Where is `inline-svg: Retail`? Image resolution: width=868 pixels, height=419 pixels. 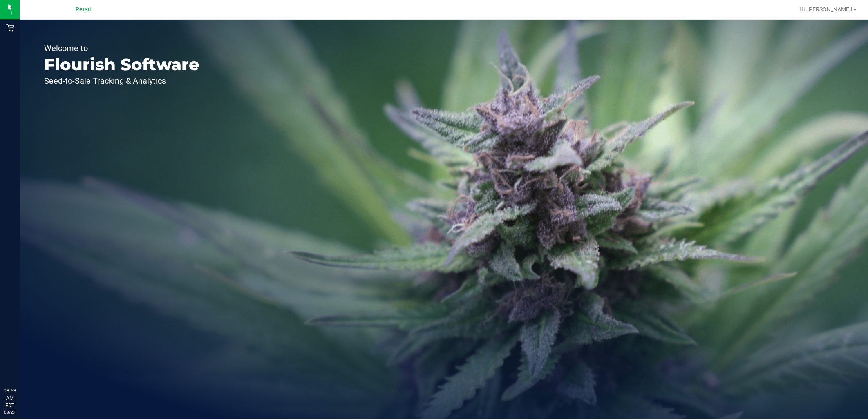 inline-svg: Retail is located at coordinates (10, 28).